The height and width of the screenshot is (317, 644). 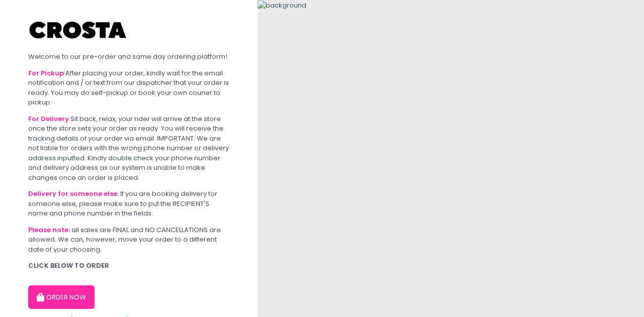 I want to click on b: For Delivery, so click(x=48, y=118).